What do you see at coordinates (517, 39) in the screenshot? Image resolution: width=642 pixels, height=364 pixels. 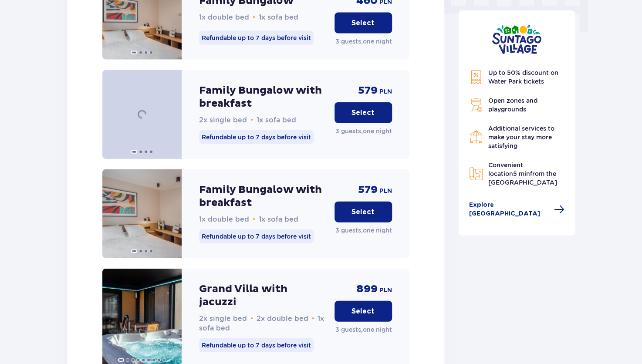 I see `img: Suntago Village` at bounding box center [517, 39].